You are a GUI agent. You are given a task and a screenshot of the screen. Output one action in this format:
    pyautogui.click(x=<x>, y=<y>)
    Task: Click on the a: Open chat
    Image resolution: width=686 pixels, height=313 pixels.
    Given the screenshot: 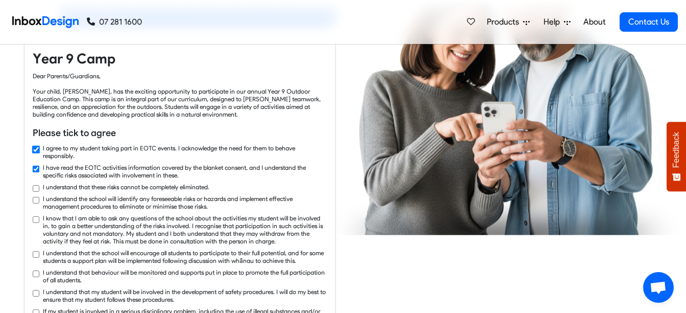 What is the action you would take?
    pyautogui.click(x=658, y=287)
    